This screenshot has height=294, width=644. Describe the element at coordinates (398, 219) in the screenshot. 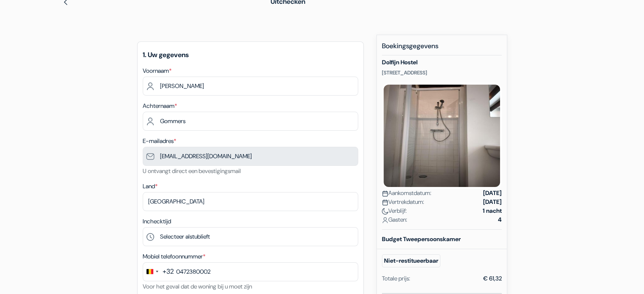

I see `font: Gasten:` at that location.